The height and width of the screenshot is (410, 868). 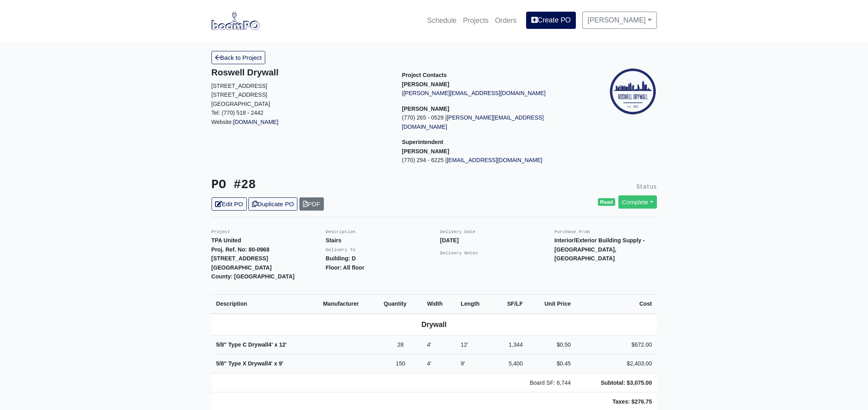 I want to click on a: Edit PO, so click(x=229, y=204).